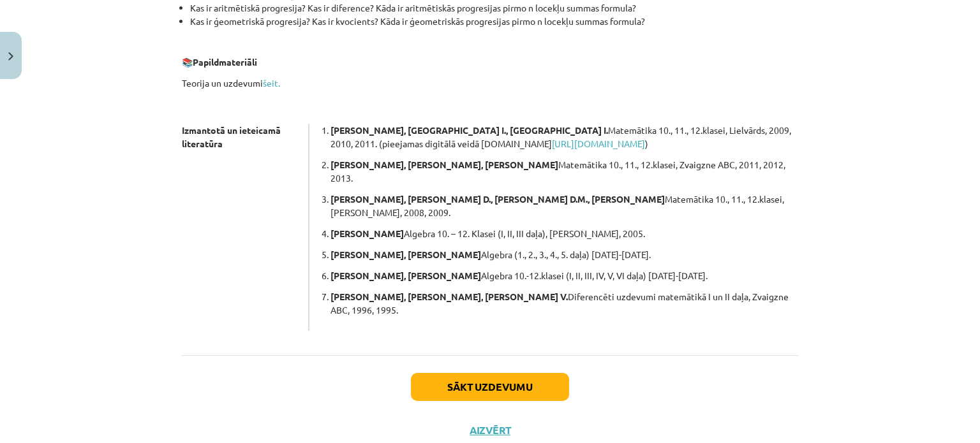 The height and width of the screenshot is (443, 980). I want to click on li: Kas ir aritmētiskā progresija? Kas ir diference? Kāda ir aritmētiskās progresijas pirmo n locekļu..., so click(494, 8).